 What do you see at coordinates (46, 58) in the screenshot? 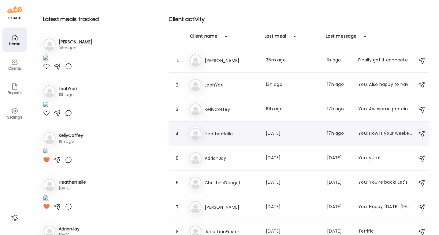
I see `img: images%2FZ9FsUQaXJiSu2wrJMJP2bdS5VZ13%2FBy4kw781aEpqUmBTeB2a%2FkQlDrYioSp5sGBIeCq5z_1080` at bounding box center [46, 58].